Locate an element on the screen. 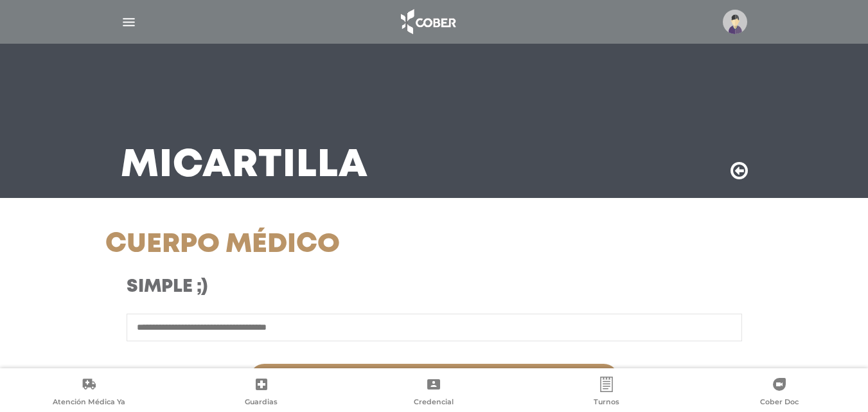 This screenshot has height=412, width=868. span: Cober Doc is located at coordinates (779, 403).